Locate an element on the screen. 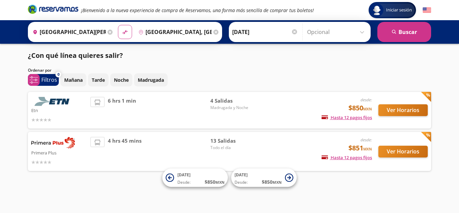  button: Tarde is located at coordinates (98, 80).